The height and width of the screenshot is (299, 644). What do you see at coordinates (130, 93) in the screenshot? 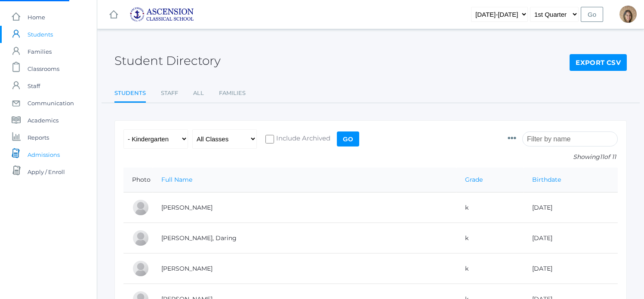
I see `a: Students` at bounding box center [130, 93].